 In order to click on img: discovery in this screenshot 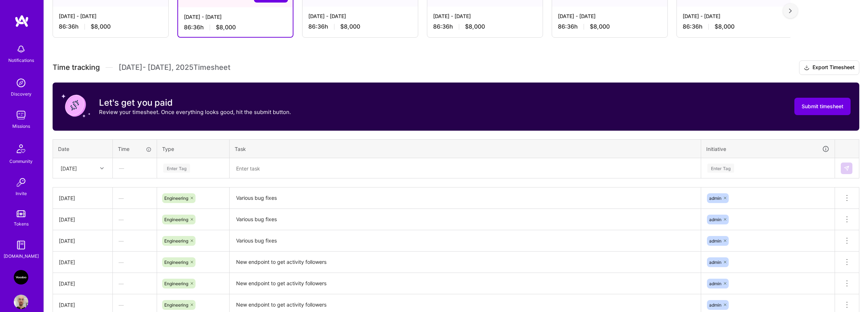, I will do `click(21, 83)`.